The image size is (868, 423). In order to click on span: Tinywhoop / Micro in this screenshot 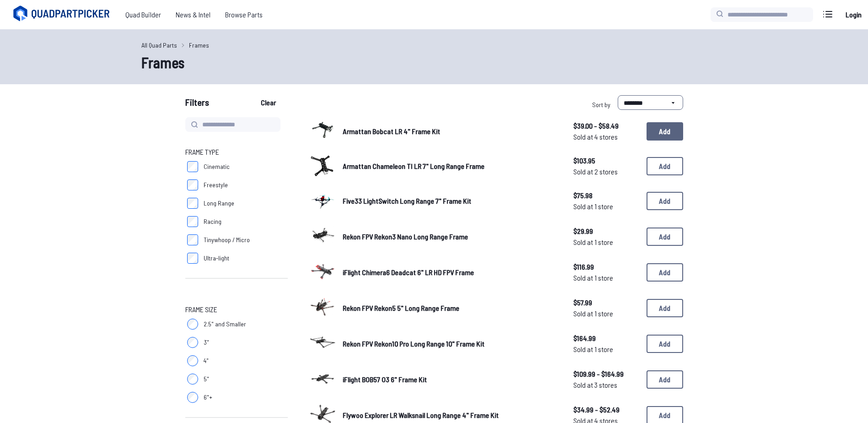, I will do `click(227, 240)`.